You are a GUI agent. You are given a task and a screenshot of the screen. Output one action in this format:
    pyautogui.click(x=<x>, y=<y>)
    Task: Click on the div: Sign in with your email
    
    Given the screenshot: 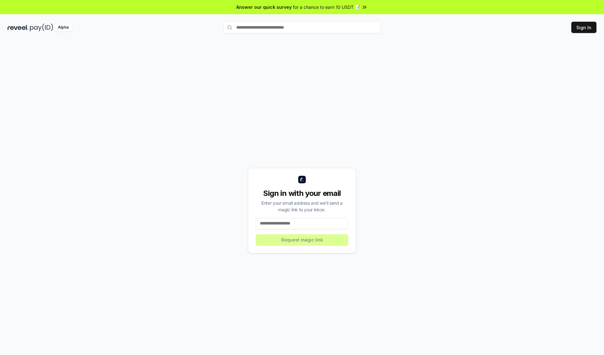 What is the action you would take?
    pyautogui.click(x=302, y=194)
    